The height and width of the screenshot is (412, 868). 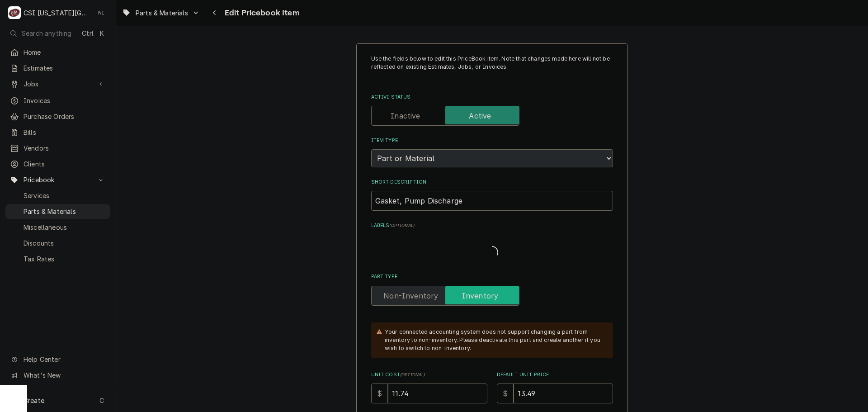 What do you see at coordinates (88, 33) in the screenshot?
I see `span: Ctrl` at bounding box center [88, 33].